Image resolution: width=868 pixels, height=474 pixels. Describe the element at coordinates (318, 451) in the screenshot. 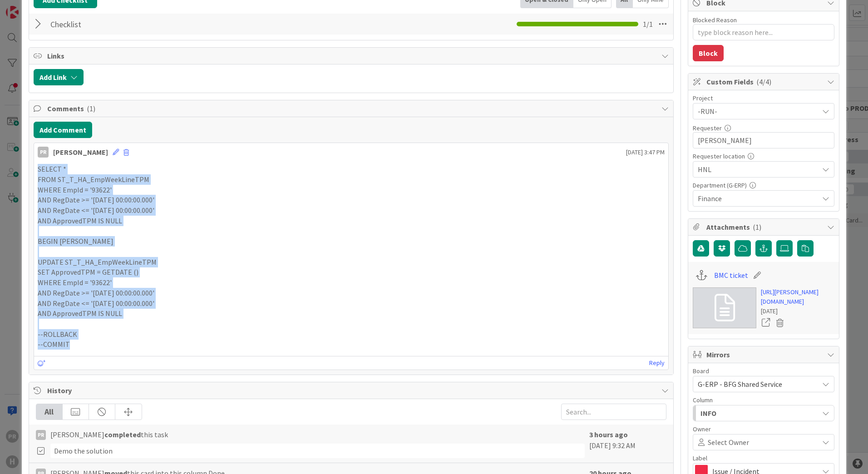

I see `div: Demo the solution` at that location.